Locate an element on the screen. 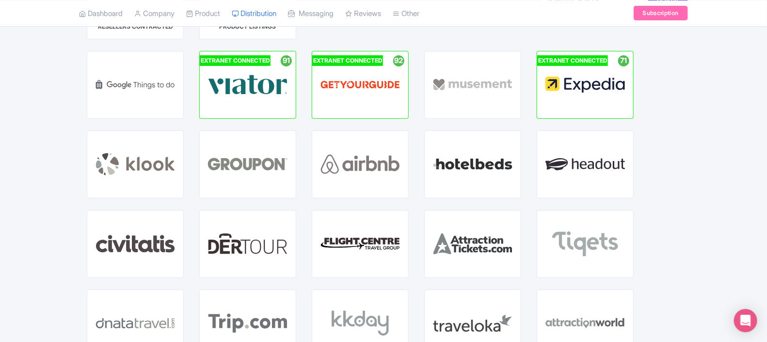  a: EXTRANET CONNECTED 92 is located at coordinates (360, 85).